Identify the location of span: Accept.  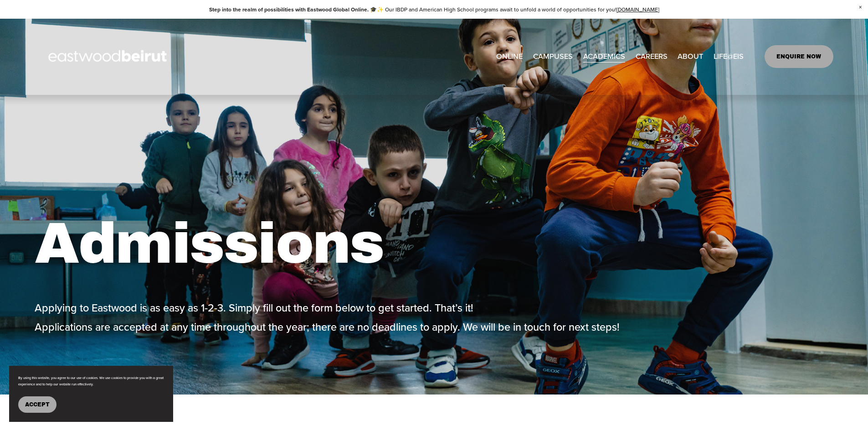
(37, 405).